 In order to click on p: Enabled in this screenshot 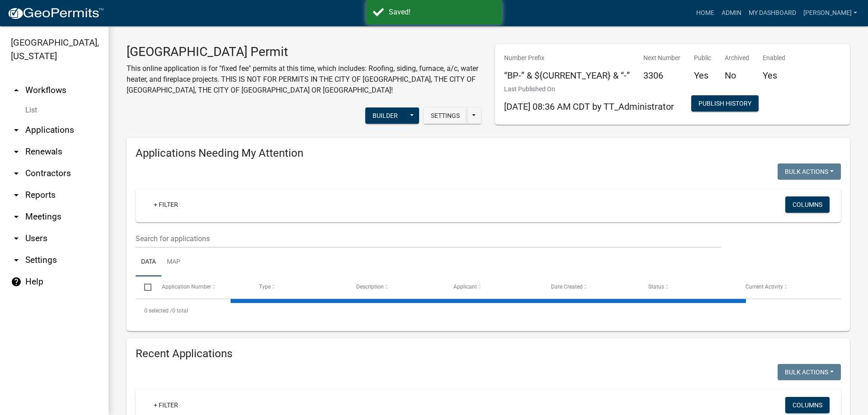, I will do `click(774, 58)`.